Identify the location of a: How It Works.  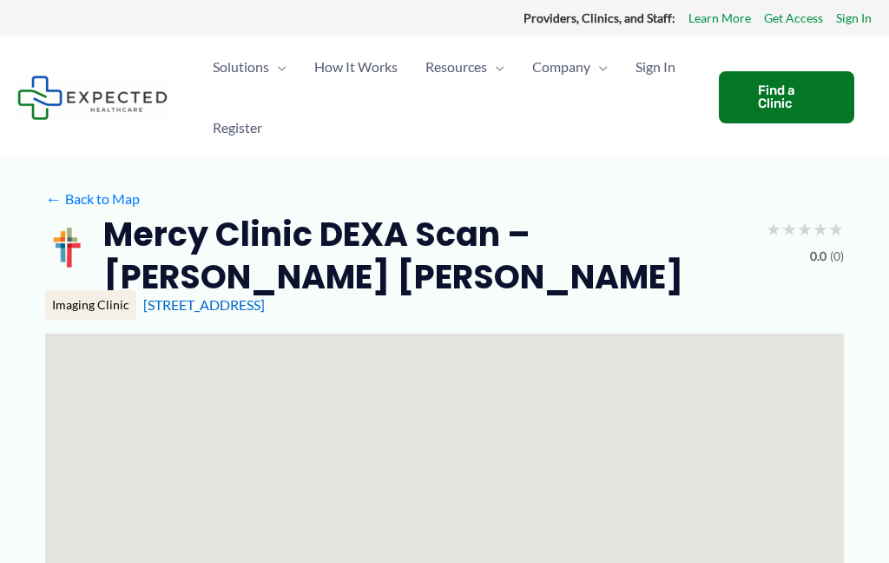
(356, 67).